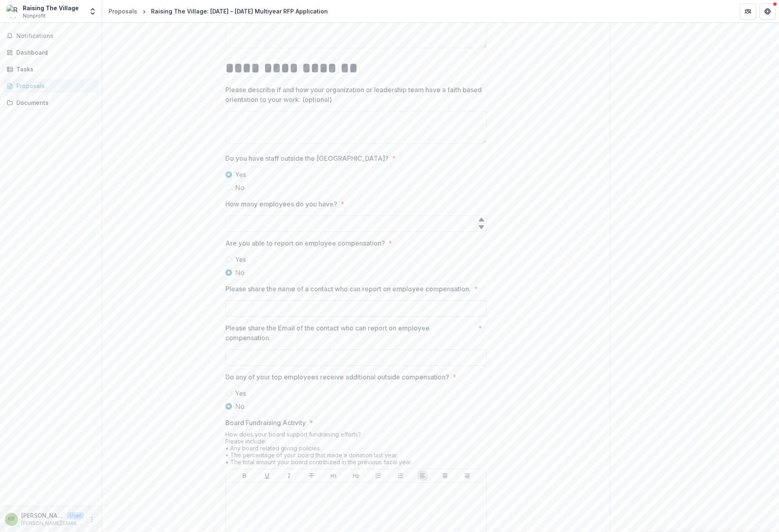 The image size is (779, 532). Describe the element at coordinates (337, 377) in the screenshot. I see `p: Do any of your top employees receive additional outside compensation?` at that location.